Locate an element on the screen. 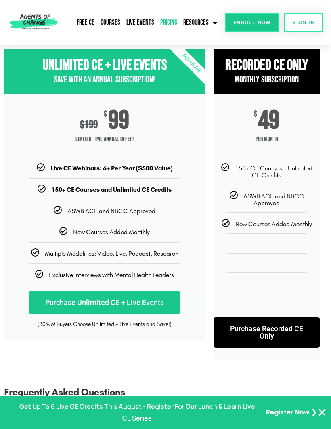  div: 199 is located at coordinates (89, 124).